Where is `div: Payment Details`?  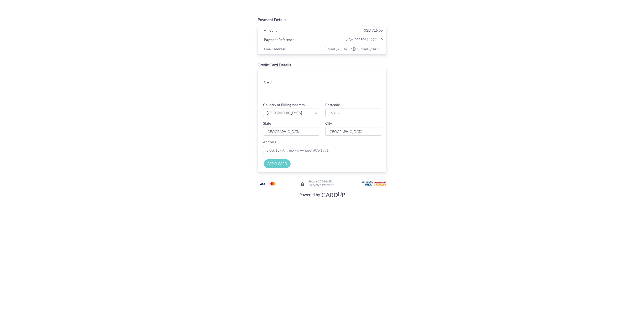
div: Payment Details is located at coordinates (322, 20).